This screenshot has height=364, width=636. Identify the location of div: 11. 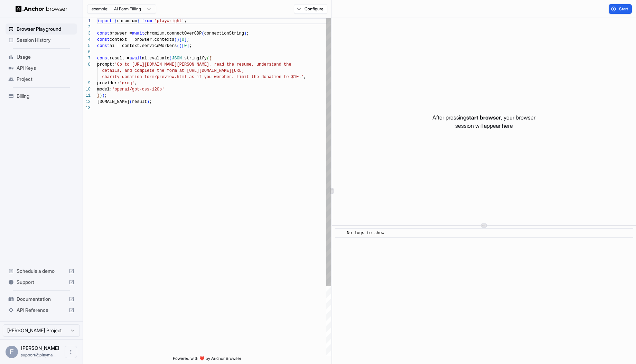
(87, 95).